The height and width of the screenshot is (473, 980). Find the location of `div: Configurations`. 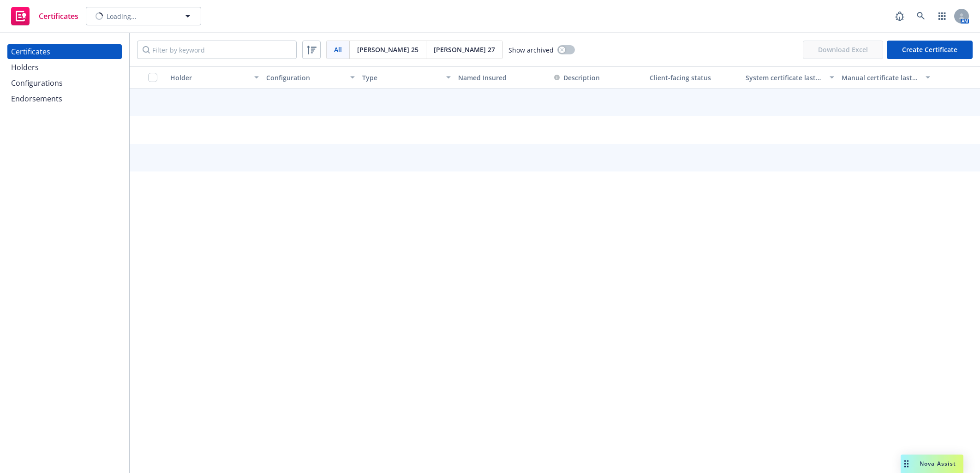

div: Configurations is located at coordinates (37, 83).